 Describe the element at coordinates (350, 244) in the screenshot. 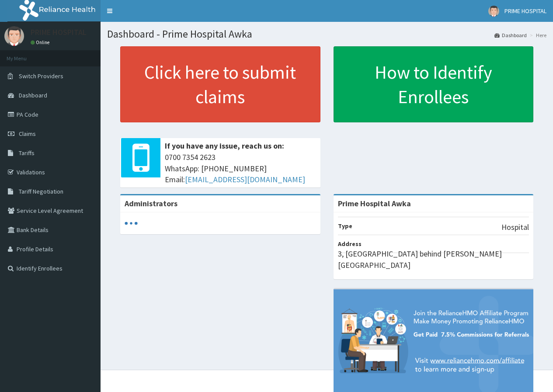

I see `b: Address` at that location.